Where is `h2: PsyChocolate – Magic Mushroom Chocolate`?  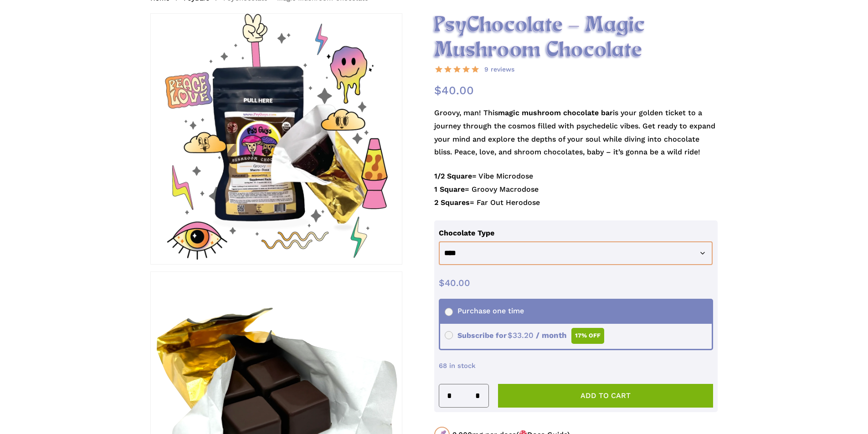 h2: PsyChocolate – Magic Mushroom Chocolate is located at coordinates (575, 38).